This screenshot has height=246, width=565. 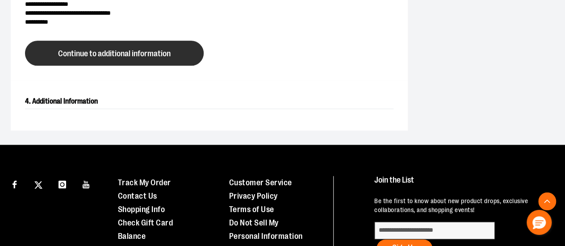 I want to click on p: Be the first to know about new product drops, exclusive collaborations, and shopping events!, so click(x=462, y=206).